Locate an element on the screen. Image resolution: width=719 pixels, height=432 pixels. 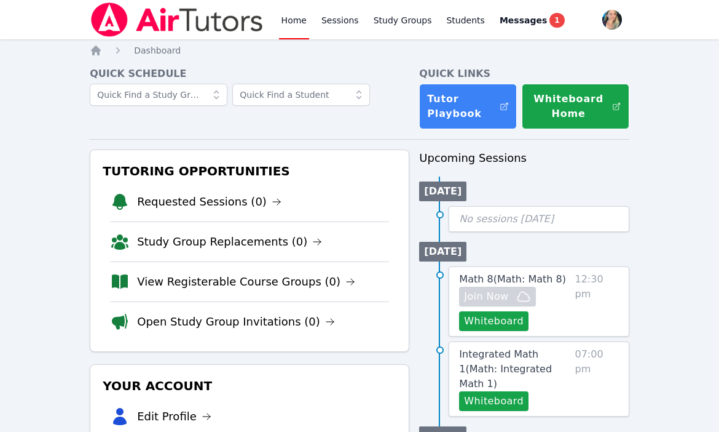
img: Air Tutors is located at coordinates (176, 20).